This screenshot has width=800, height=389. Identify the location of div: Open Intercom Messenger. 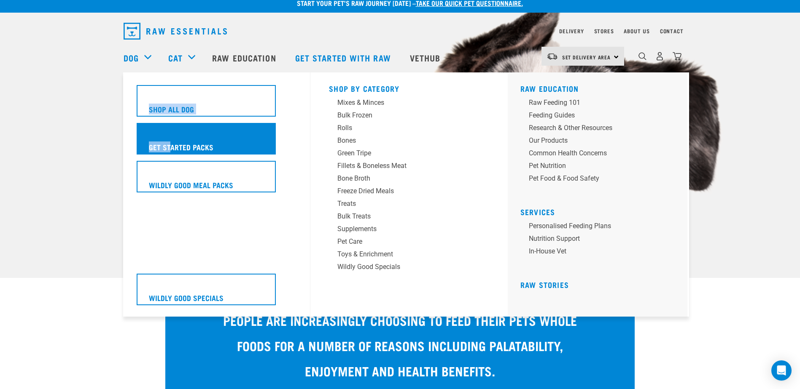
(781, 371).